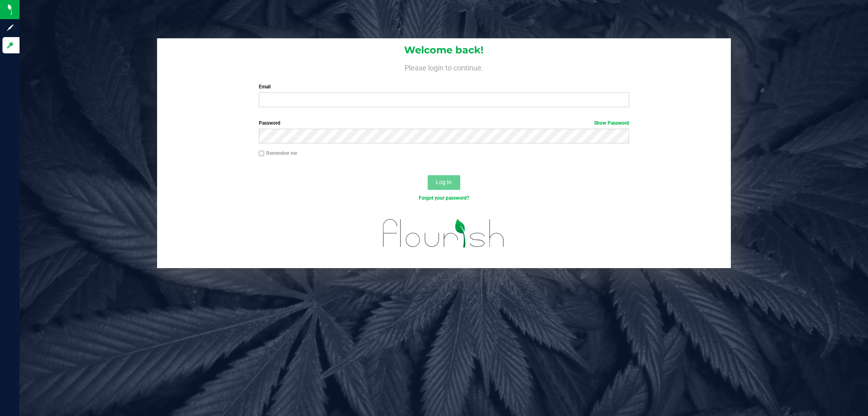 The height and width of the screenshot is (416, 868). Describe the element at coordinates (10, 28) in the screenshot. I see `inline-svg: Sign up` at that location.